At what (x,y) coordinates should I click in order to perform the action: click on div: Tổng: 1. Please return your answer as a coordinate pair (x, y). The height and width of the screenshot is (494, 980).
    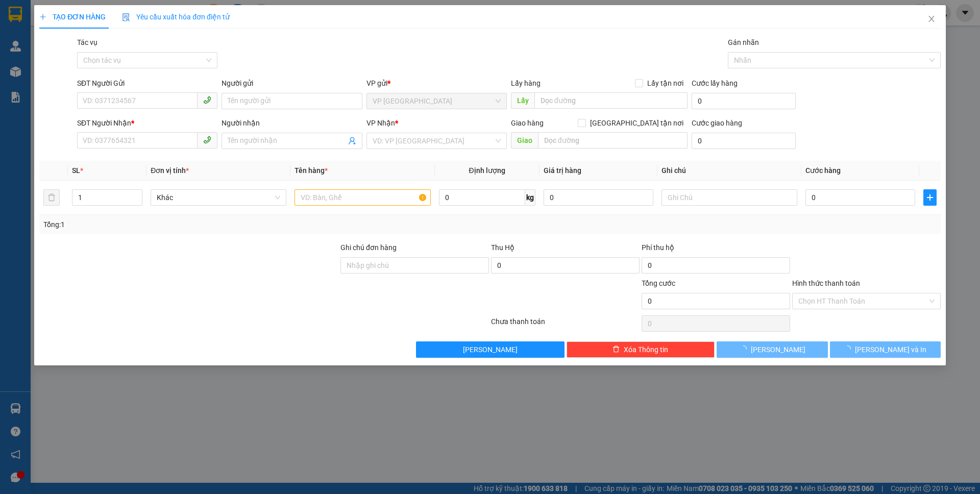
    Looking at the image, I should click on (210, 225).